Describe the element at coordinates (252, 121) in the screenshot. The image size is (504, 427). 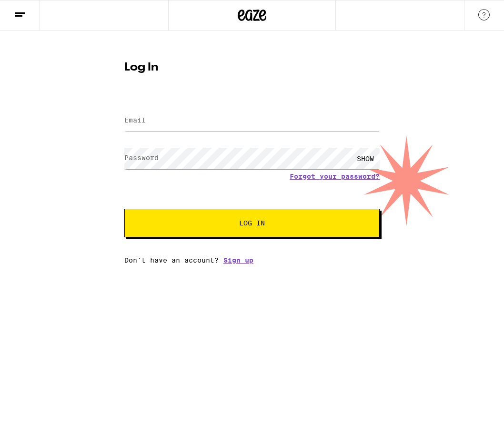
I see `input: Email` at that location.